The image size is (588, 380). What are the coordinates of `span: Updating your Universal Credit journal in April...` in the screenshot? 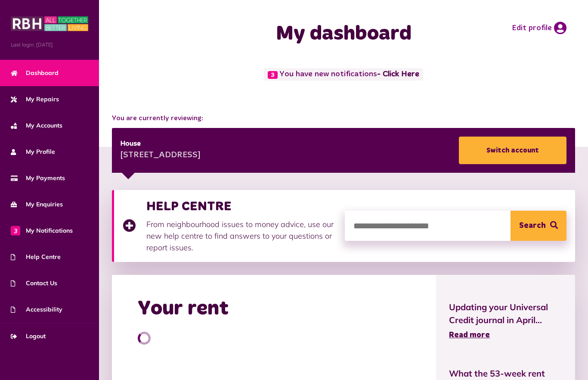 It's located at (505, 314).